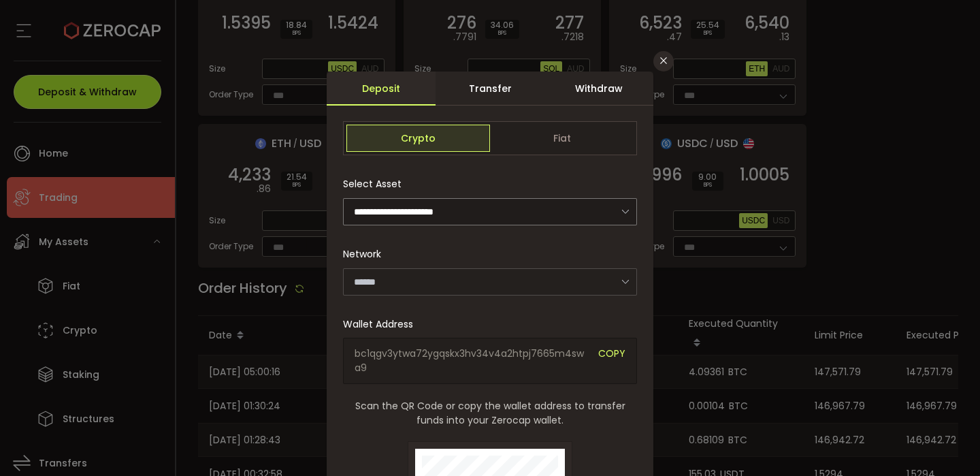 Image resolution: width=980 pixels, height=476 pixels. Describe the element at coordinates (490, 89) in the screenshot. I see `div: Transfer` at that location.